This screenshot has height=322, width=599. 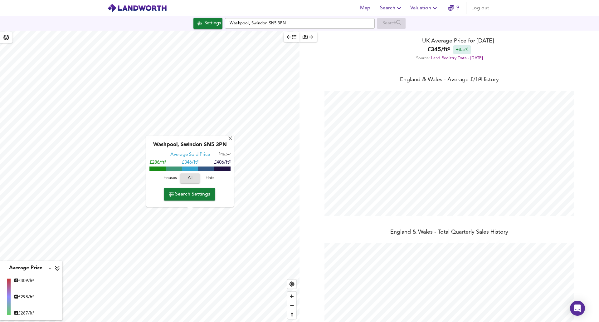 I want to click on div: England & Wales - Total Quarterly Sales History, so click(x=449, y=232).